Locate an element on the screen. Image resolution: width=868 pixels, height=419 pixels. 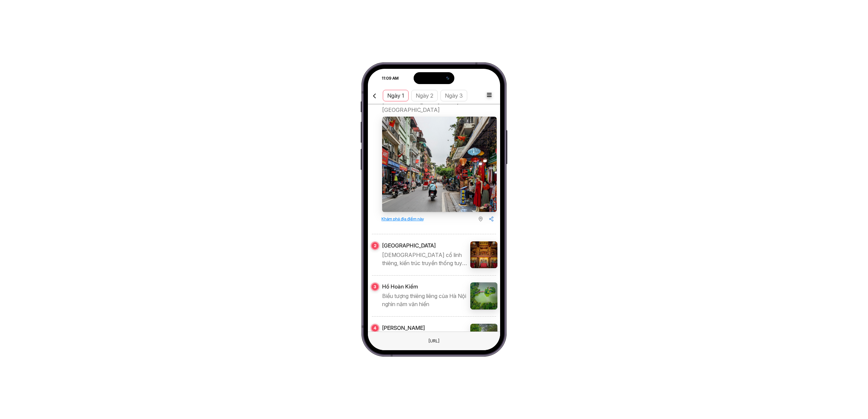
div: 11:09 AM is located at coordinates (385, 78).